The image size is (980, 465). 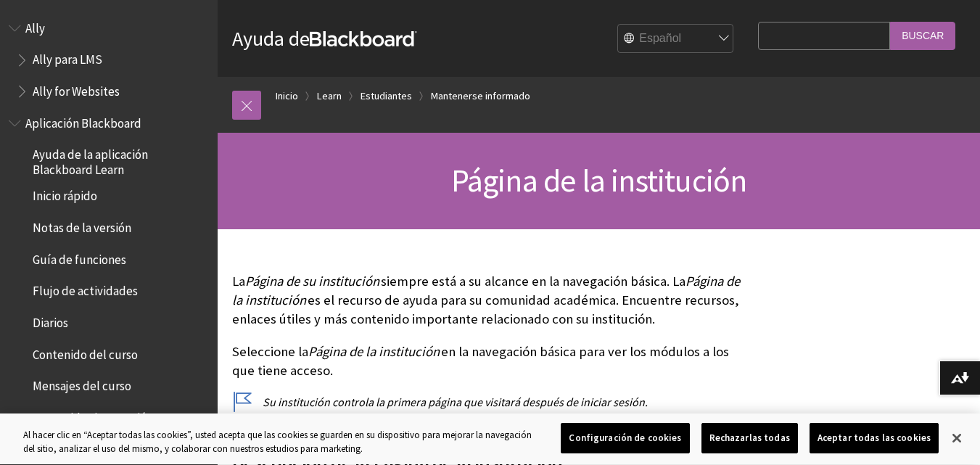 What do you see at coordinates (329, 96) in the screenshot?
I see `a: Learn` at bounding box center [329, 96].